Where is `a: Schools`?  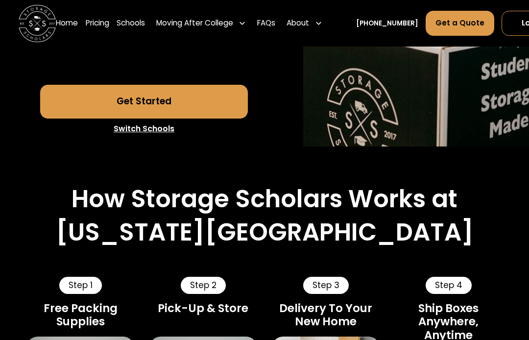 a: Schools is located at coordinates (131, 23).